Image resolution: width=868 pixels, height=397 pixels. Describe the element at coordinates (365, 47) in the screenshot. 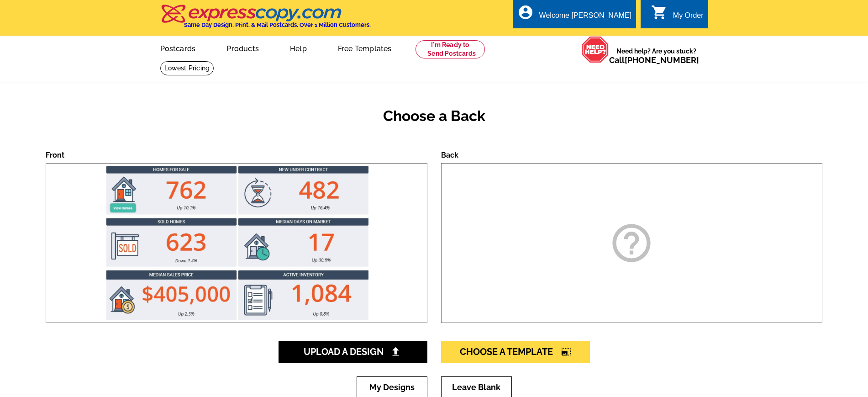

I see `a: Free Templates` at that location.